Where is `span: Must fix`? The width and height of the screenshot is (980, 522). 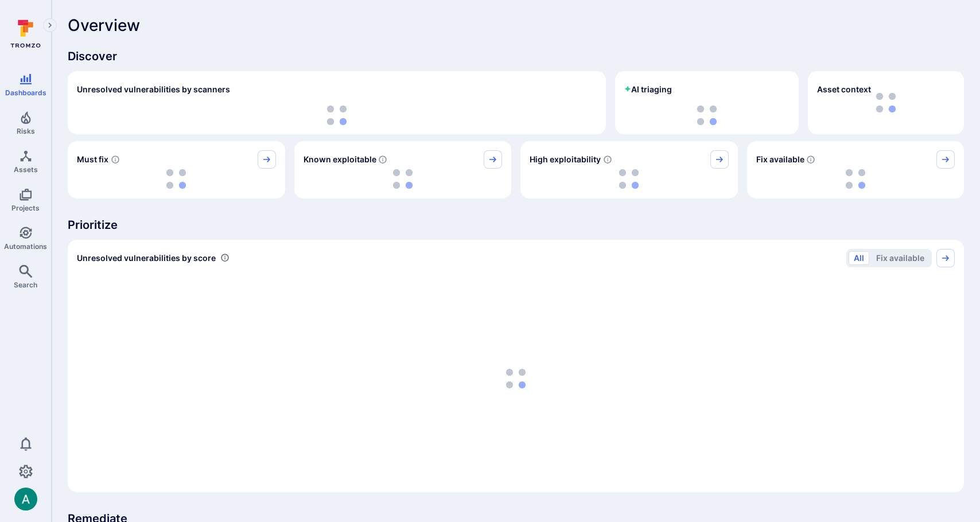
span: Must fix is located at coordinates (93, 159).